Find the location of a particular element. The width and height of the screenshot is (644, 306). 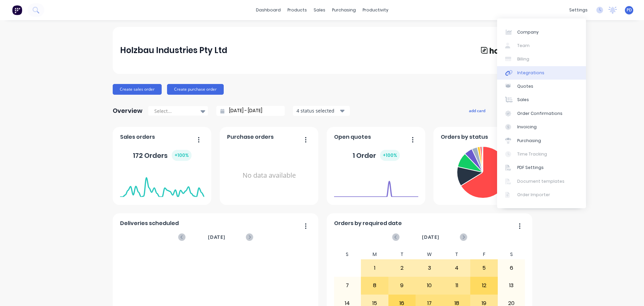

a: dashboard is located at coordinates (269, 10).